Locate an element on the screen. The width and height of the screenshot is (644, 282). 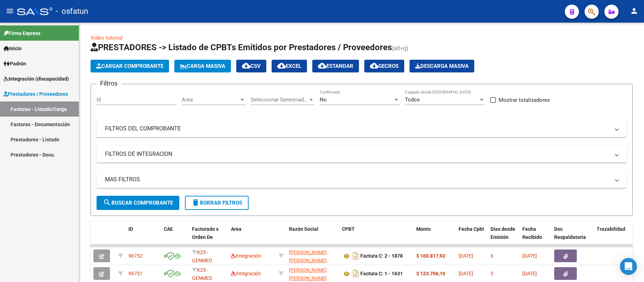
span: No is located at coordinates (323, 100).